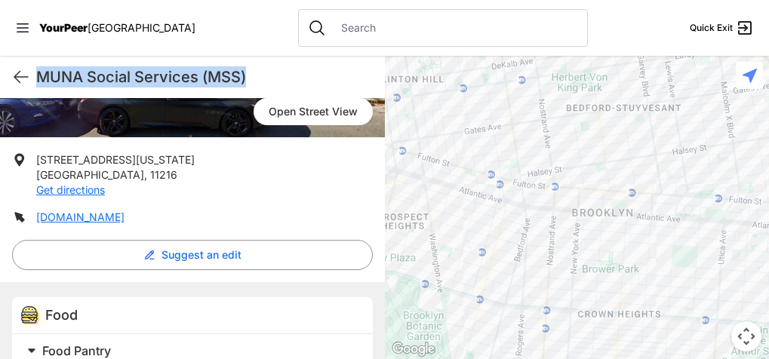 The width and height of the screenshot is (769, 359). Describe the element at coordinates (61, 315) in the screenshot. I see `span: Food` at that location.